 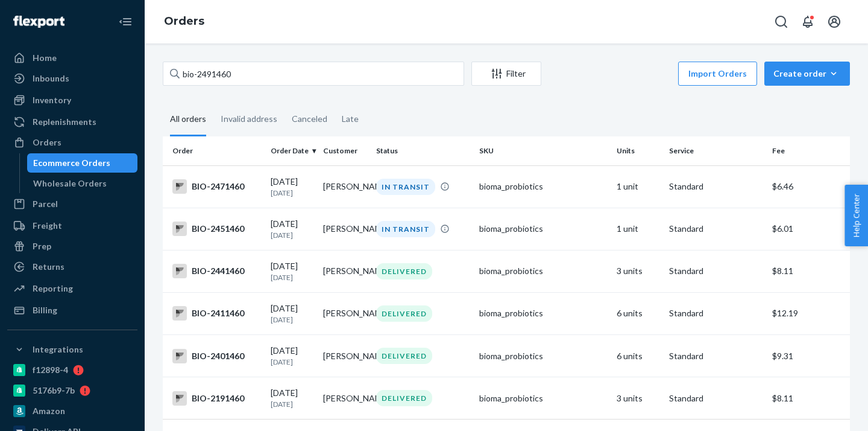 What do you see at coordinates (72, 122) in the screenshot?
I see `a: Replenishments` at bounding box center [72, 122].